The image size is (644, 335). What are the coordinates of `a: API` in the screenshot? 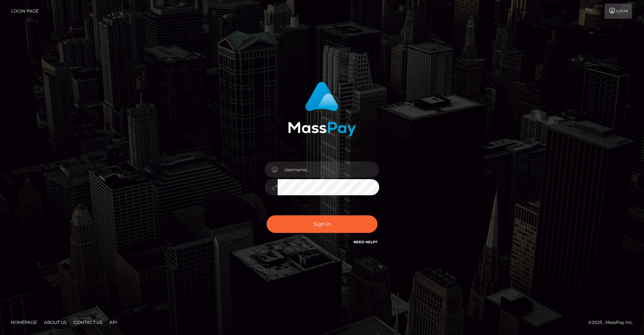 It's located at (114, 322).